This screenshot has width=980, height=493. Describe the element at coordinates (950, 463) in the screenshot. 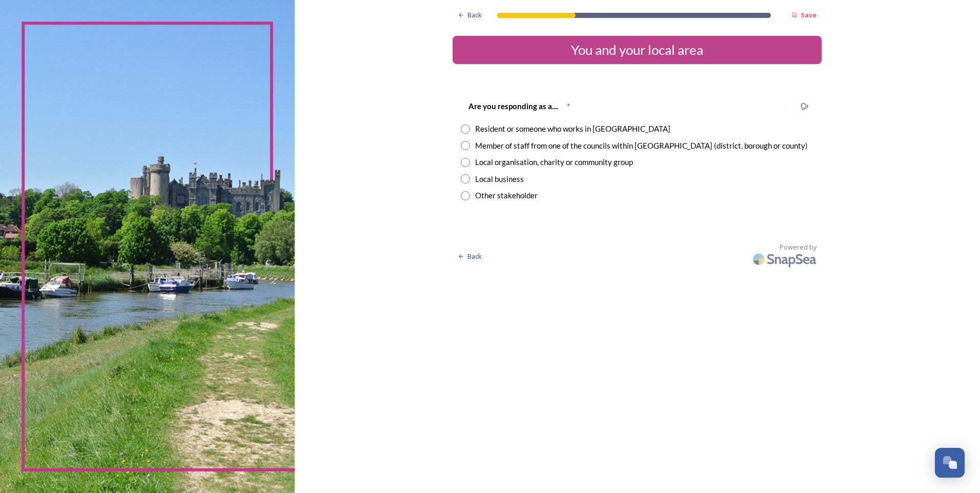

I see `button: Open Chat` at that location.